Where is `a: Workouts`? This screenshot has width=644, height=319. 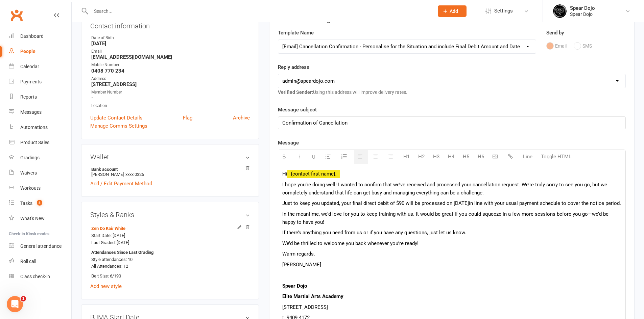 a: Workouts is located at coordinates (40, 188).